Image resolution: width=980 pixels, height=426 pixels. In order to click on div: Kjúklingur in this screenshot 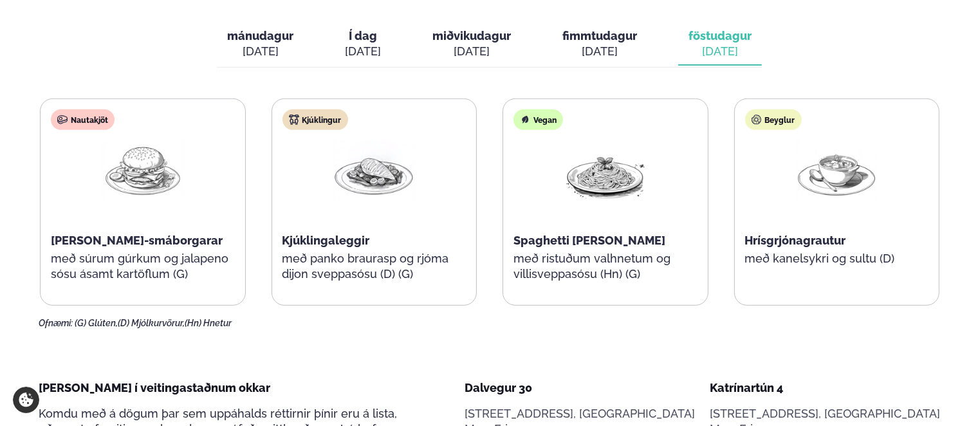, I will do `click(315, 120)`.